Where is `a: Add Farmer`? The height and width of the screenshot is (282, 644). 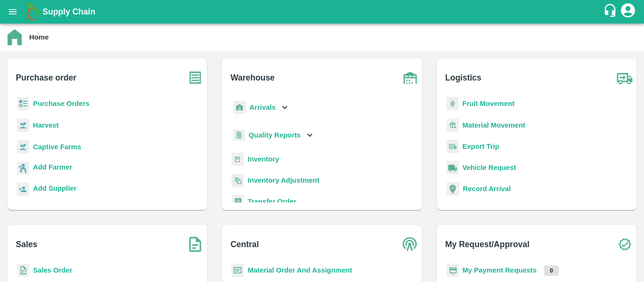 a: Add Farmer is located at coordinates (52, 168).